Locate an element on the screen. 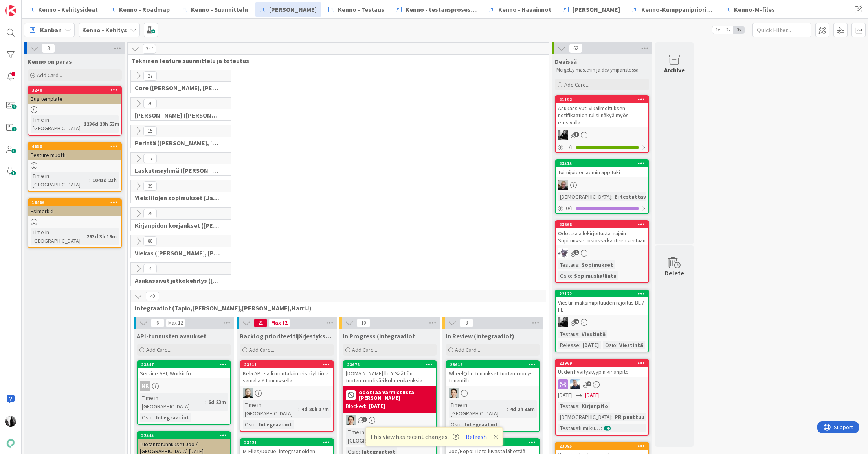 The image size is (868, 454). button: Refresh is located at coordinates (476, 437).